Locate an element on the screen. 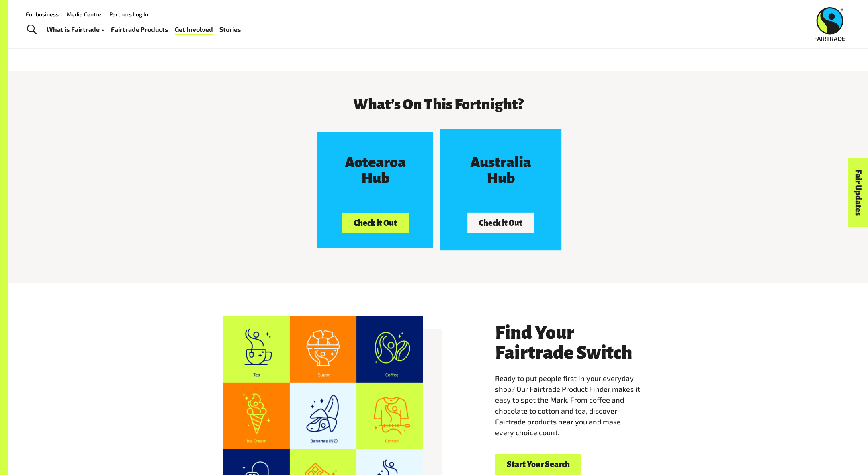  a: Fairtrade Products is located at coordinates (139, 29).